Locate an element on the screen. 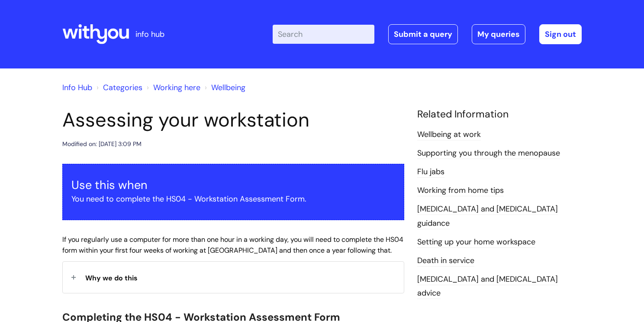  h4: Related Information is located at coordinates (499, 115).